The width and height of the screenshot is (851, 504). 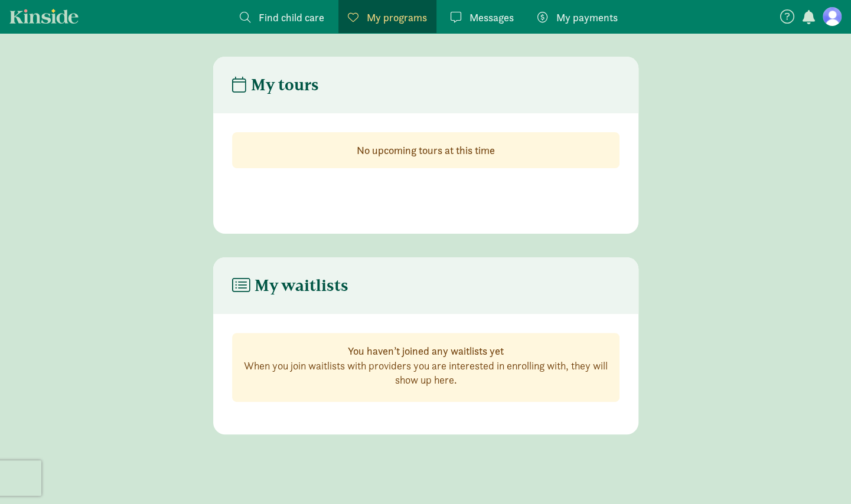 I want to click on span: My payments, so click(x=587, y=17).